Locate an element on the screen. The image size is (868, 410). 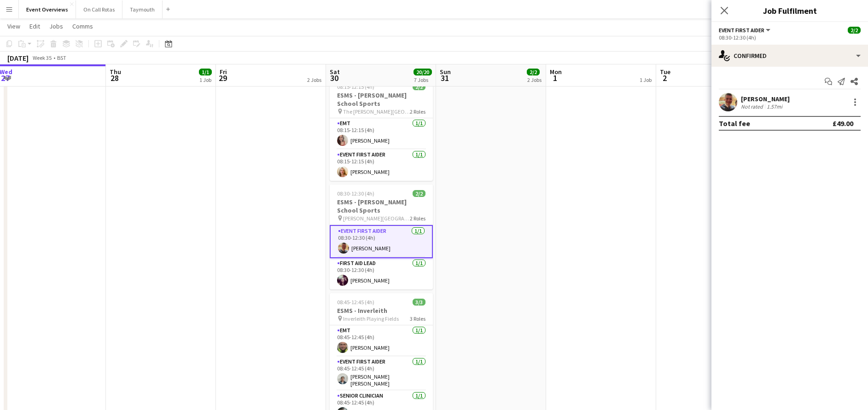
span: 30 is located at coordinates (334, 77).